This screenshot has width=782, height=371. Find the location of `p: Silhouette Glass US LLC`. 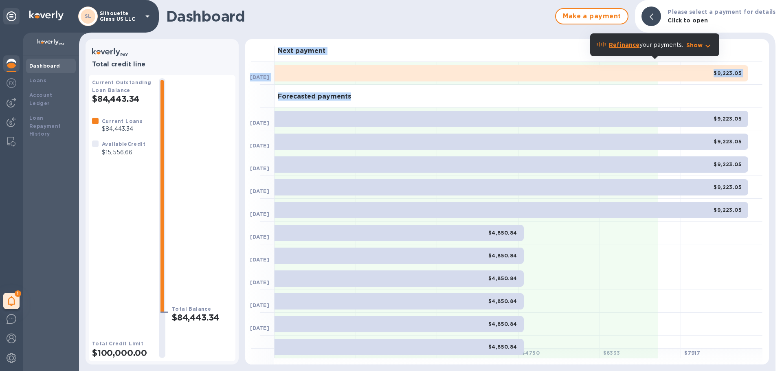

p: Silhouette Glass US LLC is located at coordinates (120, 16).